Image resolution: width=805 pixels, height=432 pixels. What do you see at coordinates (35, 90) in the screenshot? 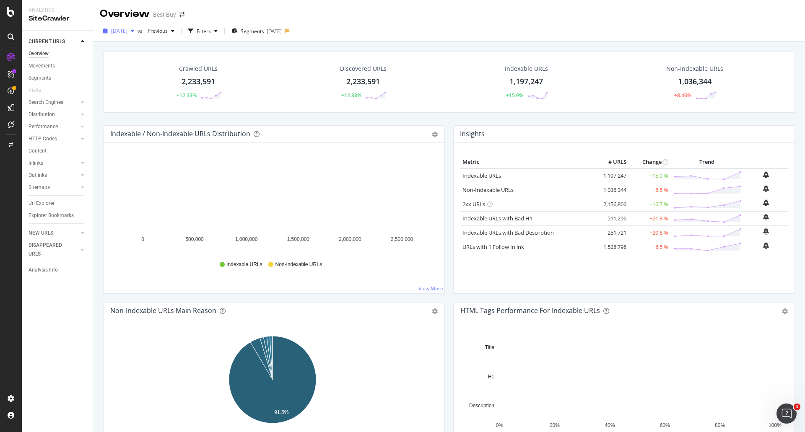
I see `div: Visits` at bounding box center [35, 90].